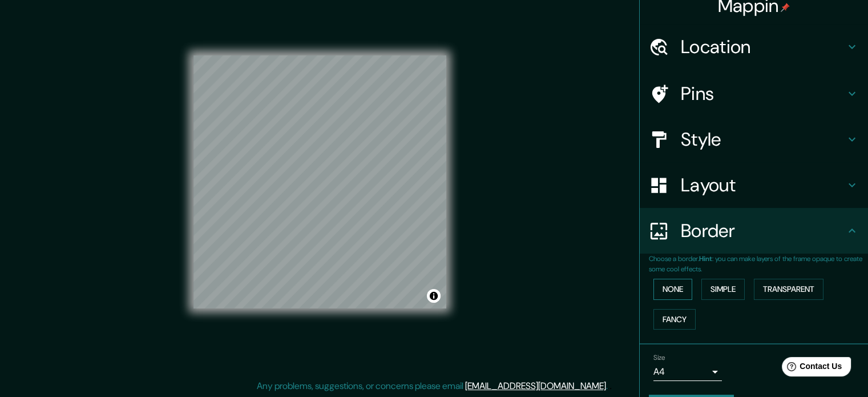 This screenshot has width=868, height=397. Describe the element at coordinates (54, 14) in the screenshot. I see `span: Contact Us` at that location.